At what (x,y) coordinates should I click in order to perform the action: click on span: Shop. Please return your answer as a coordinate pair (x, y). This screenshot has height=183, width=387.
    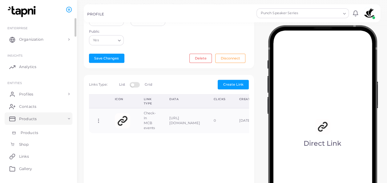
    Looking at the image, I should click on (24, 144).